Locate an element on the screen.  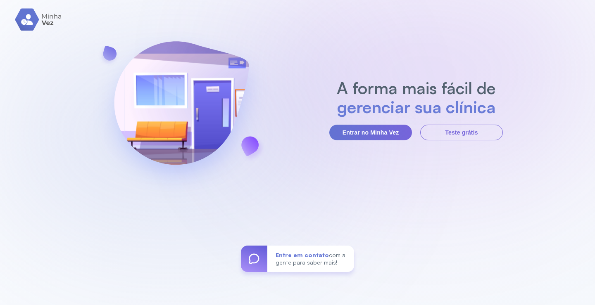
button: Entrar no Minha Vez is located at coordinates (370, 133).